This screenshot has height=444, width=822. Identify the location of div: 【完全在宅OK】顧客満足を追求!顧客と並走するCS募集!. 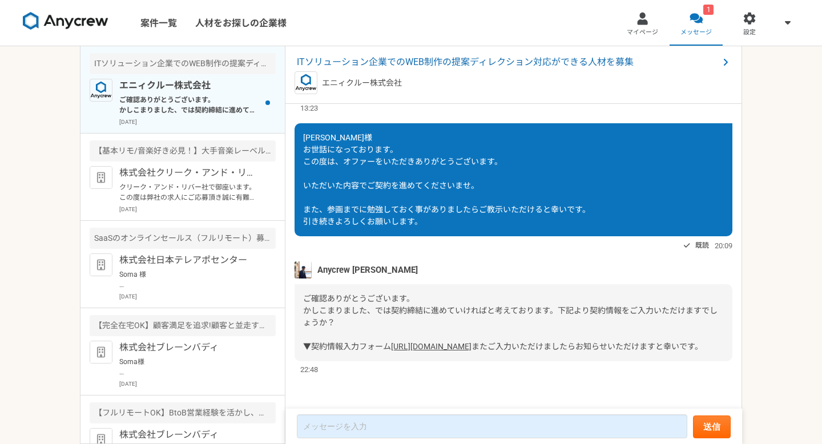
(183, 325).